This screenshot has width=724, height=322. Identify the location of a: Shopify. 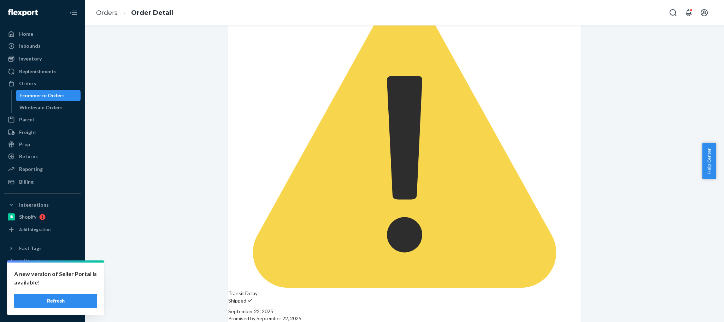
(42, 217).